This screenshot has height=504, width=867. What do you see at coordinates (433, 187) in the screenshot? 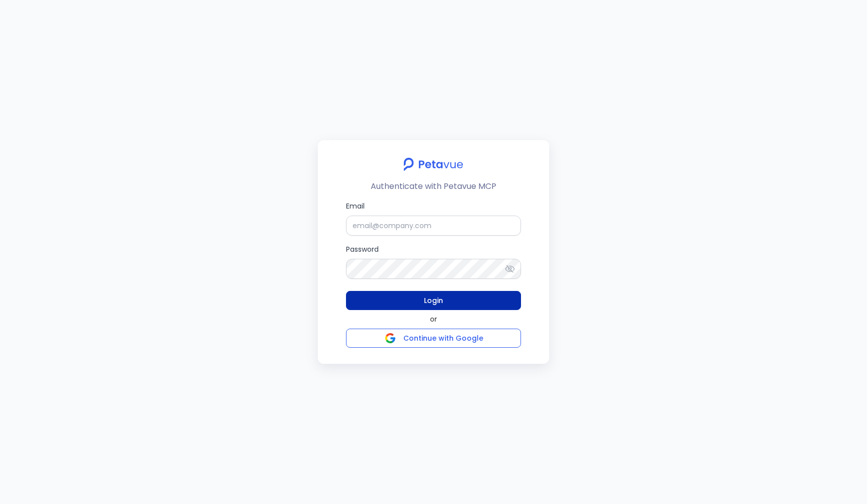
I see `p: Authenticate with Petavue MCP` at bounding box center [433, 187].